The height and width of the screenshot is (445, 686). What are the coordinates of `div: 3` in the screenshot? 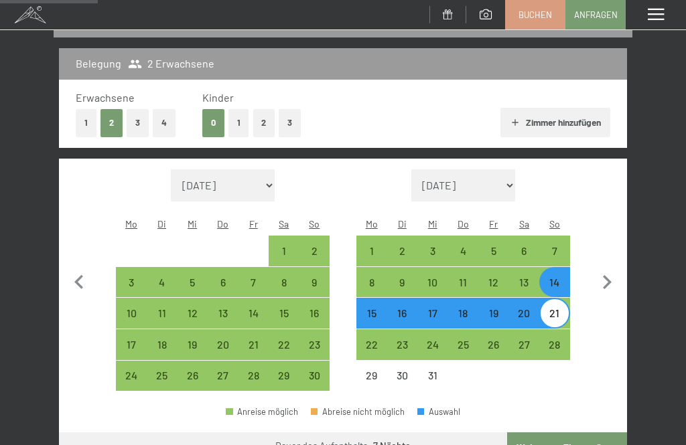 It's located at (131, 291).